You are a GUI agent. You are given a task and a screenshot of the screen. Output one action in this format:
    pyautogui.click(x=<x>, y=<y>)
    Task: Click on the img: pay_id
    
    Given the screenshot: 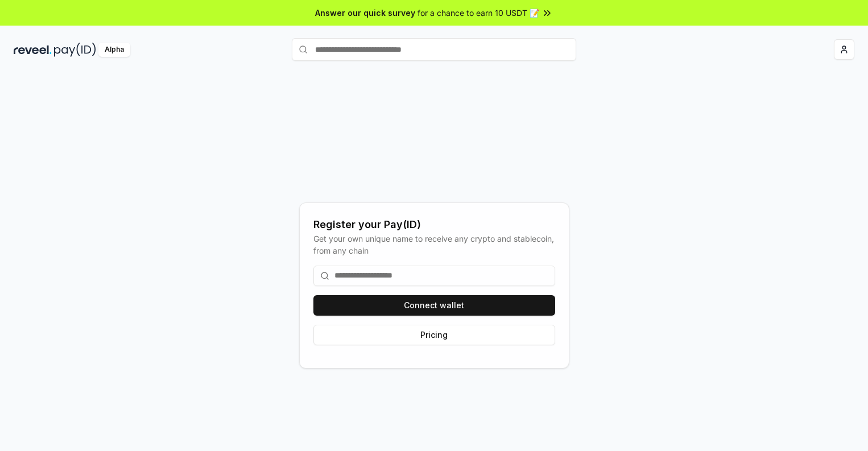 What is the action you would take?
    pyautogui.click(x=75, y=50)
    